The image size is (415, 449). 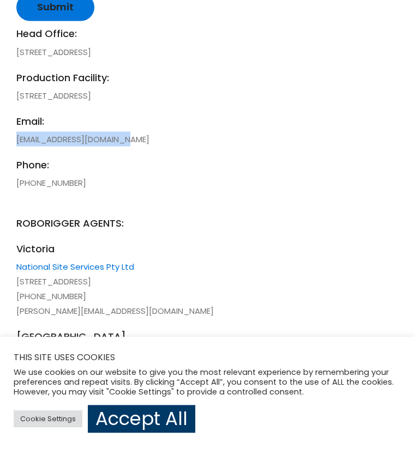 I want to click on a: Accept All, so click(x=141, y=419).